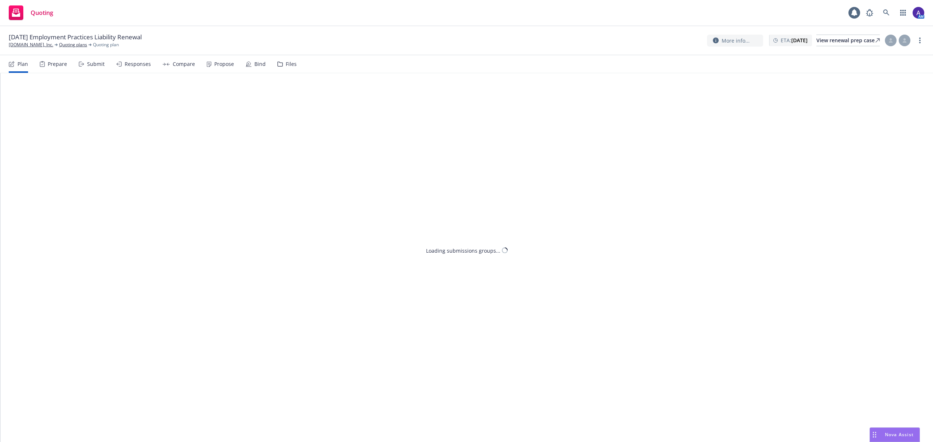 This screenshot has width=933, height=442. I want to click on a: Quoting, so click(31, 13).